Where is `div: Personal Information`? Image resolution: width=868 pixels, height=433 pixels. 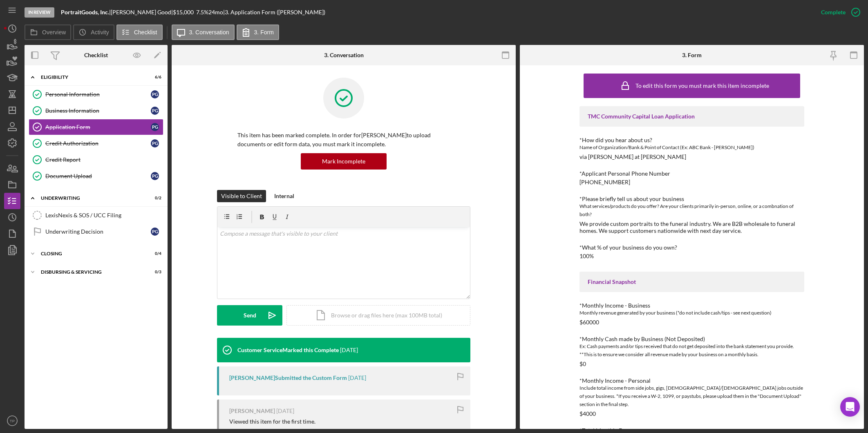
div: Personal Information is located at coordinates (98, 94).